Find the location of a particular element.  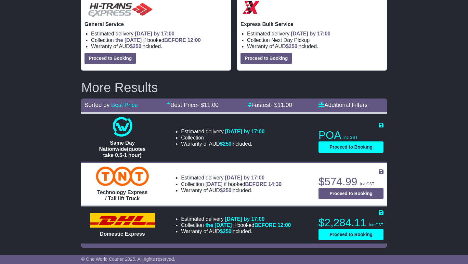

span: Sorted by is located at coordinates (97, 105).